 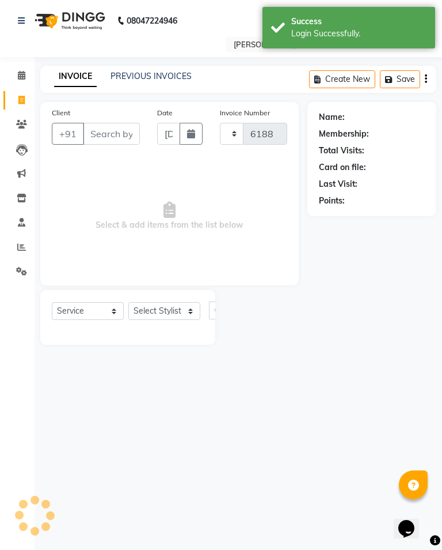 I want to click on div: Card on file:, so click(x=343, y=167).